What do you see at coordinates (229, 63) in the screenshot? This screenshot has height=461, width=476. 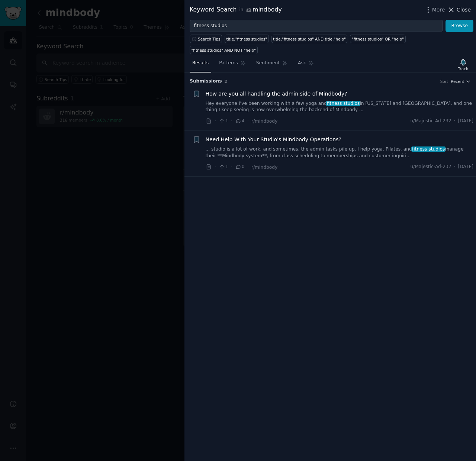 I see `span: Patterns` at bounding box center [229, 63].